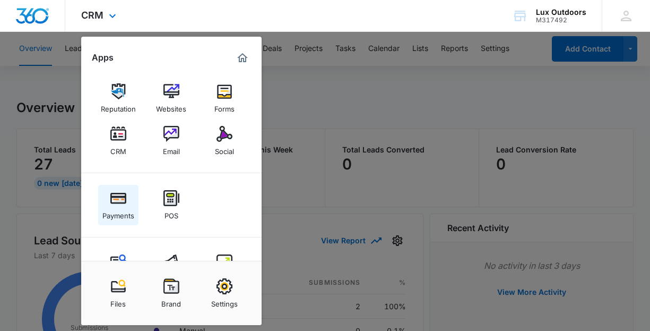 This screenshot has width=650, height=331. Describe the element at coordinates (171, 106) in the screenshot. I see `div: Websites` at that location.